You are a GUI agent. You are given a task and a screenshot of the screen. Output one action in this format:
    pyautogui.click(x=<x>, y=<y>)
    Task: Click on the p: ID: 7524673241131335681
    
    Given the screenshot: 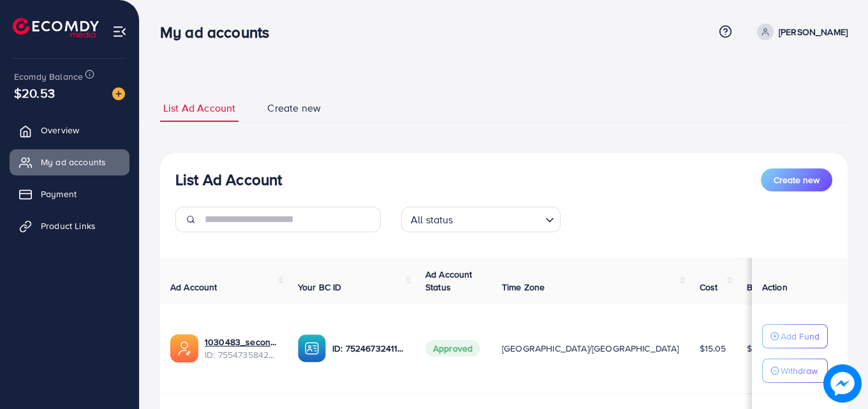 What is the action you would take?
    pyautogui.click(x=369, y=348)
    